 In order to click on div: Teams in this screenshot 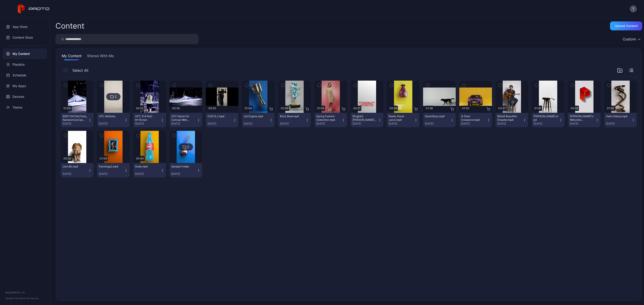, I will do `click(25, 108)`.